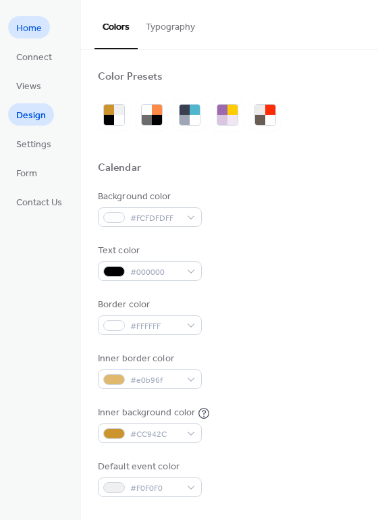 The width and height of the screenshot is (378, 520). What do you see at coordinates (39, 202) in the screenshot?
I see `span: Contact Us` at bounding box center [39, 202].